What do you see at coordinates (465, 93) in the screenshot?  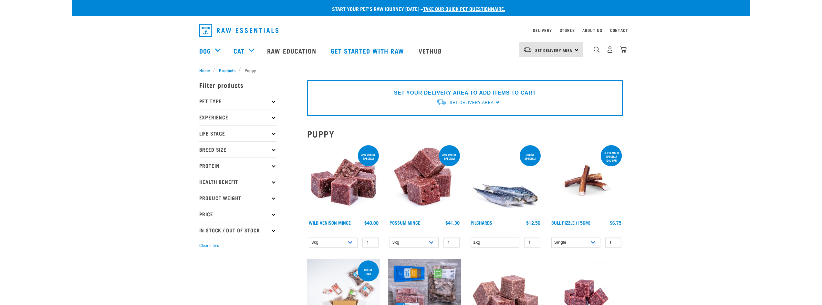 I see `p: SET YOUR DELIVERY AREA TO ADD ITEMS TO CART` at bounding box center [465, 93].